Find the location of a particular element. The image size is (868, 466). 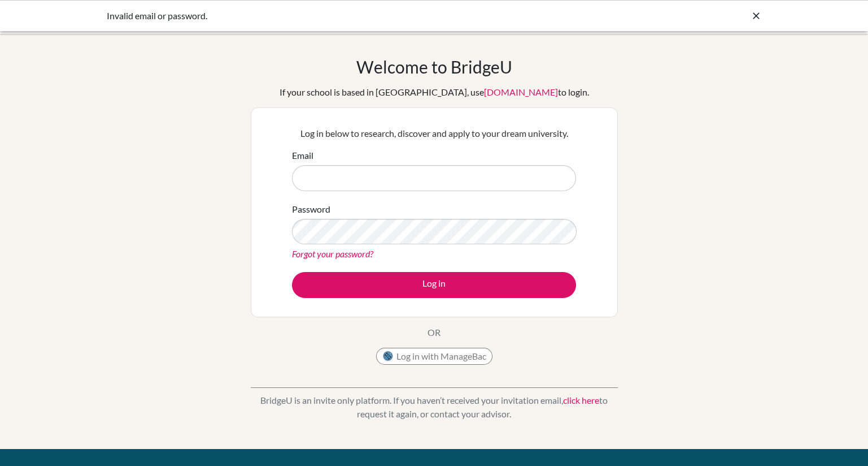

a: click here is located at coordinates (581, 400).